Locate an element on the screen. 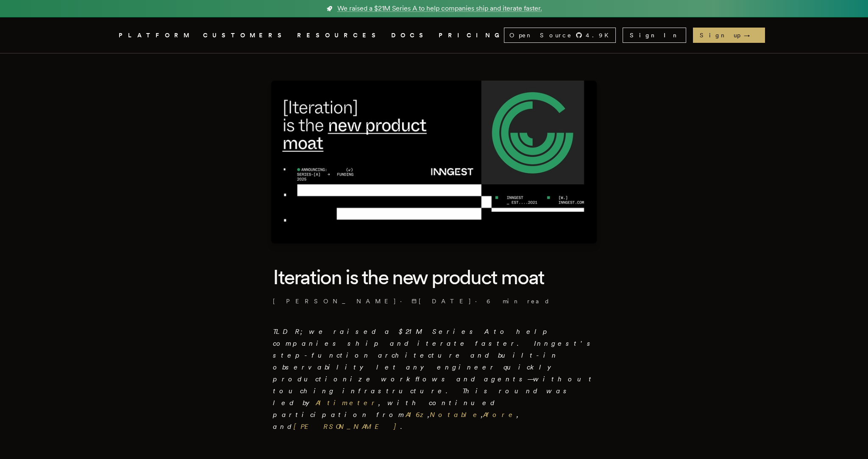 The width and height of the screenshot is (868, 459). button: PLATFORM is located at coordinates (156, 35).